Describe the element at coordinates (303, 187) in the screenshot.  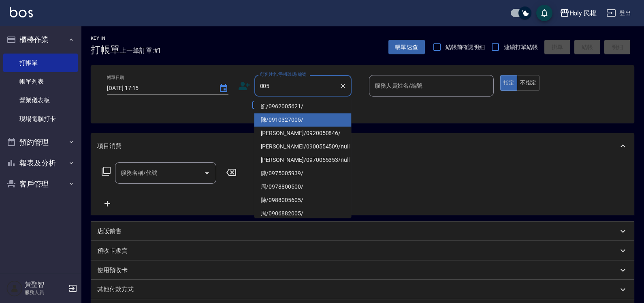
I see `li: 周/0978800500/` at that location.